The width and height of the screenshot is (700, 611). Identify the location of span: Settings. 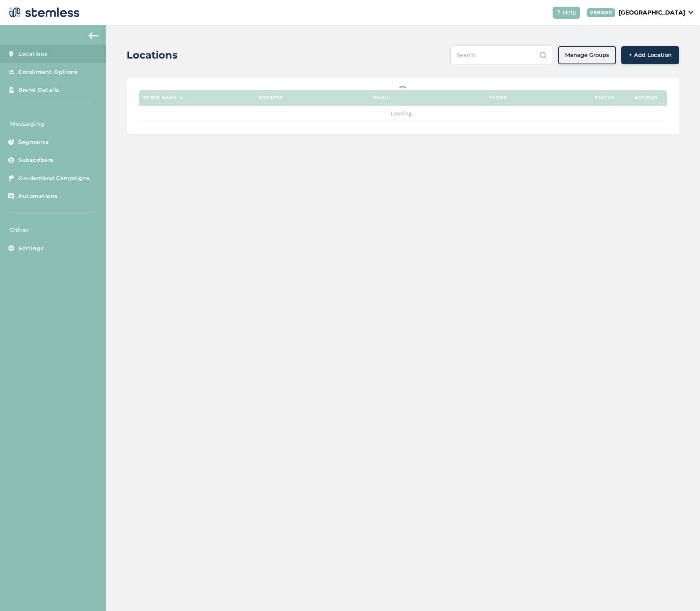
(31, 249).